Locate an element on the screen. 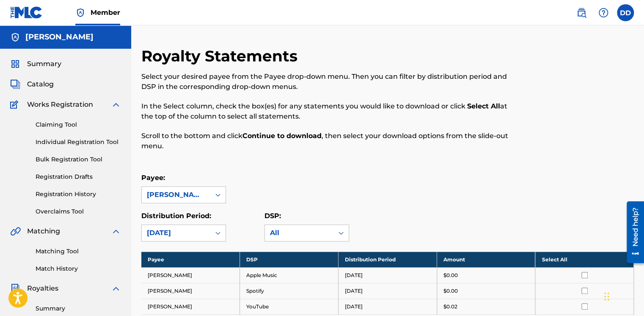 Image resolution: width=644 pixels, height=316 pixels. a: Matching Tool is located at coordinates (78, 251).